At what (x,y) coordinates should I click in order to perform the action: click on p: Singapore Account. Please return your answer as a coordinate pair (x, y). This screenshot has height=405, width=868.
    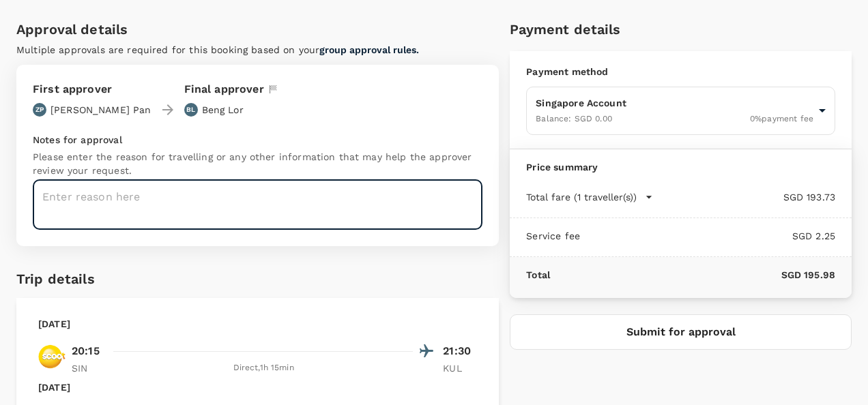
    Looking at the image, I should click on (674, 103).